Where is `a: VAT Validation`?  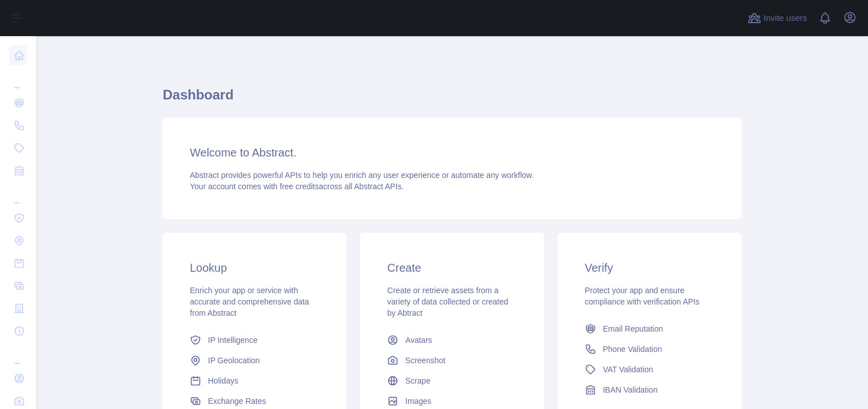
a: VAT Validation is located at coordinates (650, 369).